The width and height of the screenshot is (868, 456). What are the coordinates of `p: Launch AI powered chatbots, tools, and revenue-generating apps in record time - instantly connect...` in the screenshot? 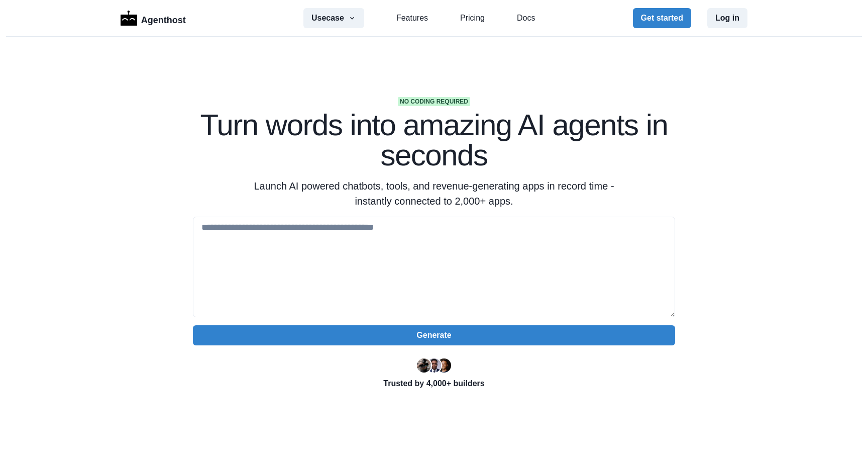 It's located at (434, 194).